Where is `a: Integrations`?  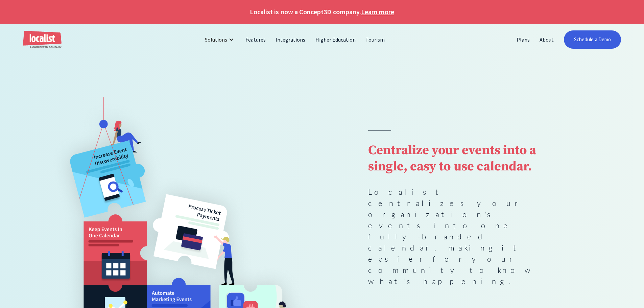
a: Integrations is located at coordinates (290, 40).